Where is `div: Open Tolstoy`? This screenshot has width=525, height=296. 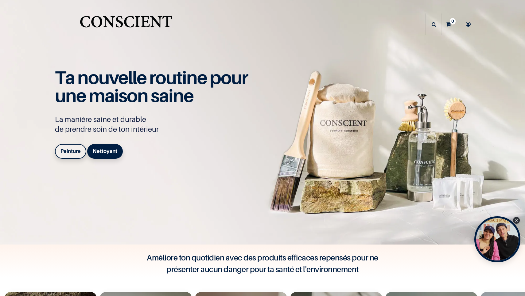 div: Open Tolstoy is located at coordinates (497, 240).